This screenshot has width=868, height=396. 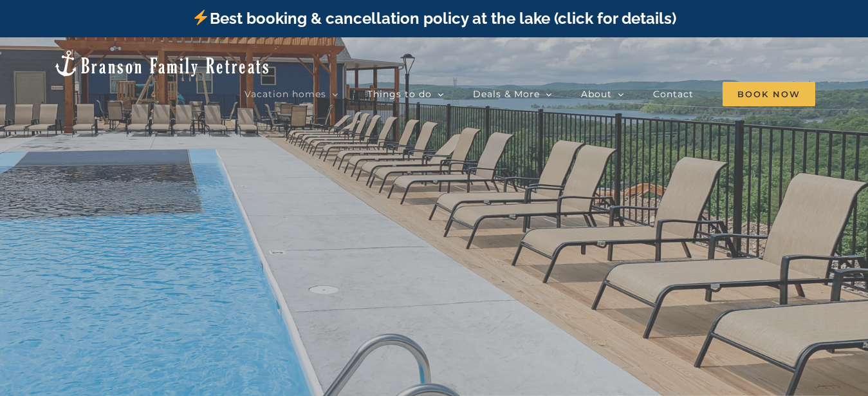 I want to click on span: About, so click(x=596, y=94).